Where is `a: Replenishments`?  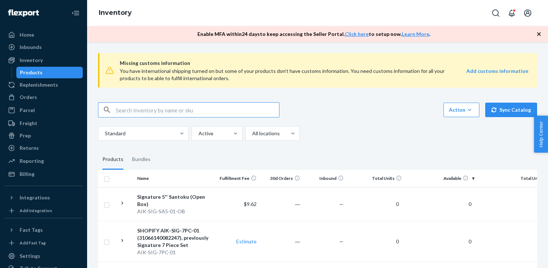 a: Replenishments is located at coordinates (44, 85).